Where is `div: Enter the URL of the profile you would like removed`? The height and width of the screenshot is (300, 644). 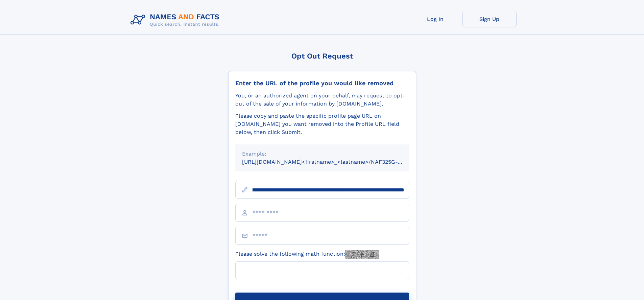
div: Enter the URL of the profile you would like removed is located at coordinates (322, 83).